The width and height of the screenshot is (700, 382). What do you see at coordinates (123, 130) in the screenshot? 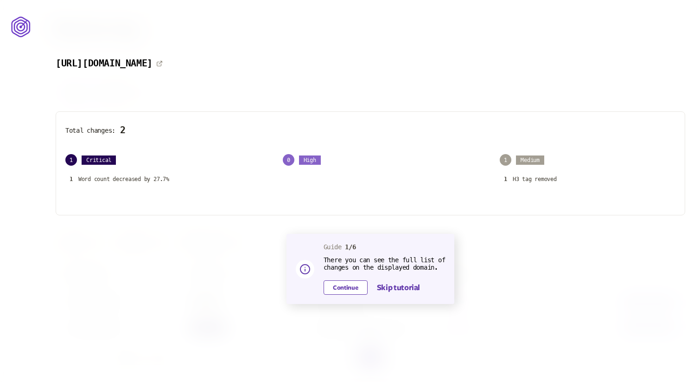
I see `span: 2` at bounding box center [123, 130].